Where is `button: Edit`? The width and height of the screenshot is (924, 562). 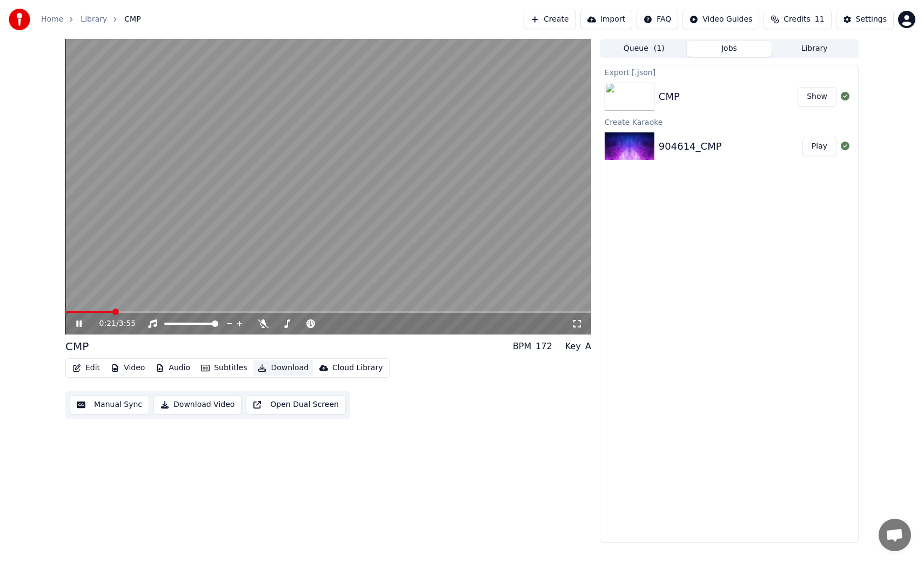
button: Edit is located at coordinates (86, 368).